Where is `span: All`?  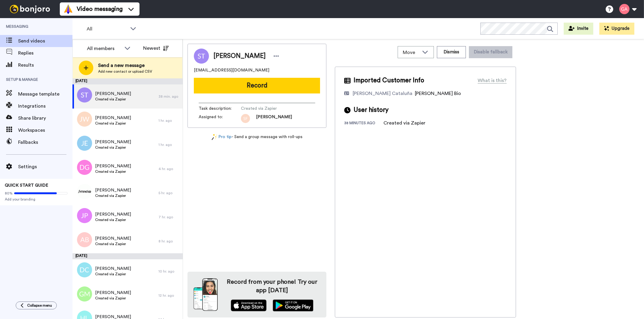 span: All is located at coordinates (107, 29).